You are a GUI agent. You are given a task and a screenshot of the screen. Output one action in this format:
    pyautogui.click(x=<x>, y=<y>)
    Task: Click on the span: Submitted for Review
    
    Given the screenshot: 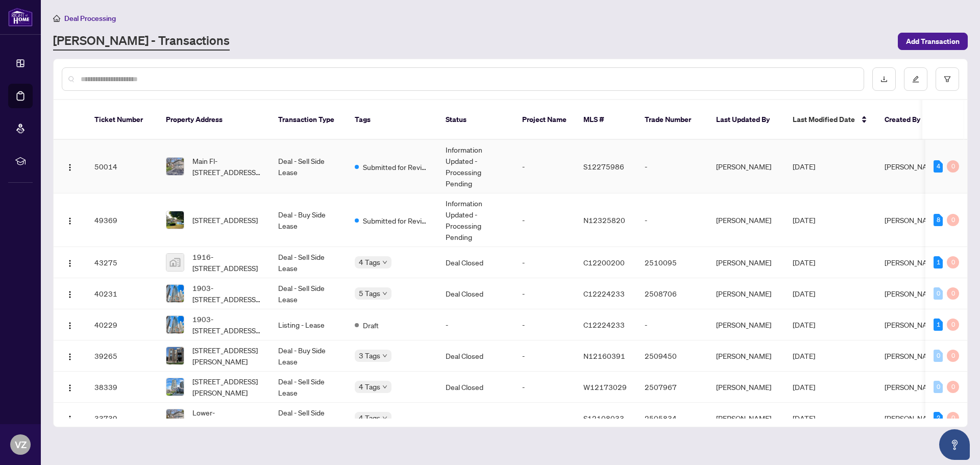 What is the action you would take?
    pyautogui.click(x=396, y=221)
    